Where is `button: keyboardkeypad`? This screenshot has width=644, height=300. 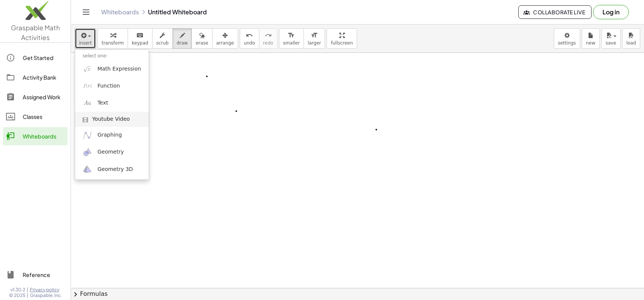 button: keyboardkeypad is located at coordinates (140, 39).